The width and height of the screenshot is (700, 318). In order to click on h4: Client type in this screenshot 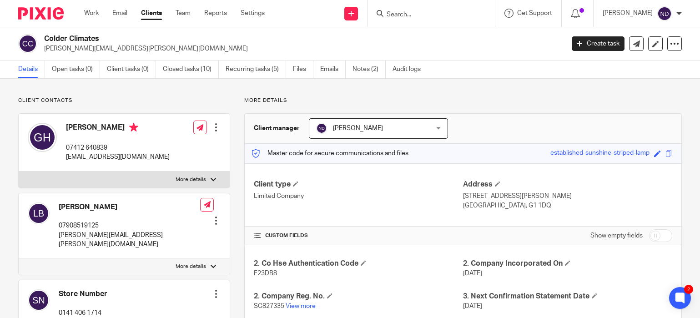, I will do `click(358, 184)`.